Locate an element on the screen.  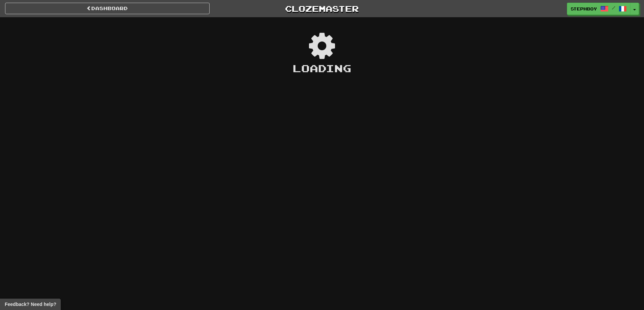
span: stephboy is located at coordinates (584, 9).